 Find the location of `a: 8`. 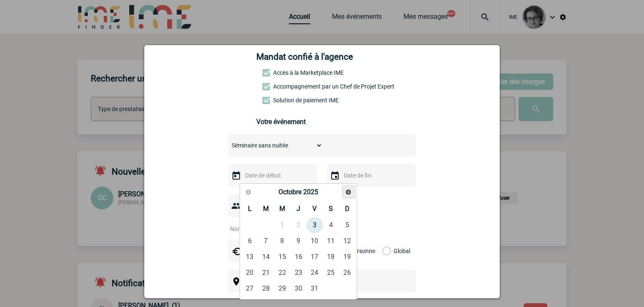

a: 8 is located at coordinates (282, 241).